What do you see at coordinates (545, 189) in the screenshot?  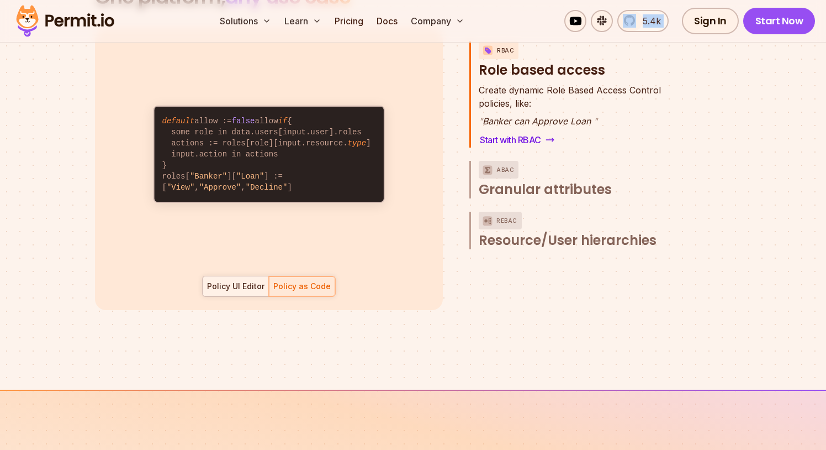 I see `span: Granular attributes` at bounding box center [545, 189].